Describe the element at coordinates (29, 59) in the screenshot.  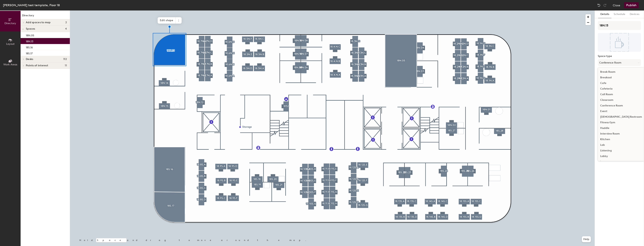
I see `span: Desks` at that location.